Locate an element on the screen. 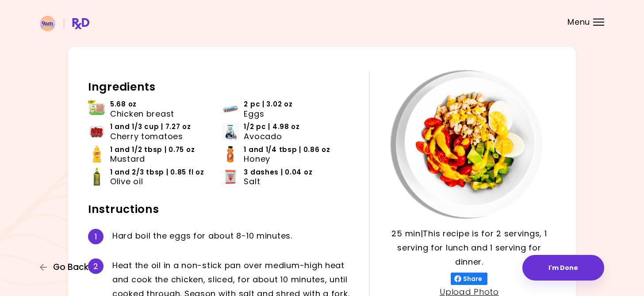 Image resolution: width=644 pixels, height=296 pixels. p: 25 min | This recipe is for 2 servings, 1 serving for lunch and 1 serving for dinner. is located at coordinates (469, 248).